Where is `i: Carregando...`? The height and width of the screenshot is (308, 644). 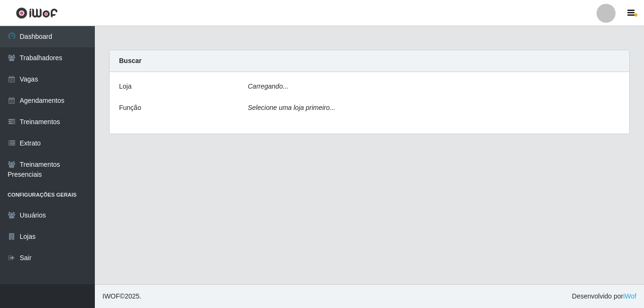
i: Carregando... is located at coordinates (269, 86).